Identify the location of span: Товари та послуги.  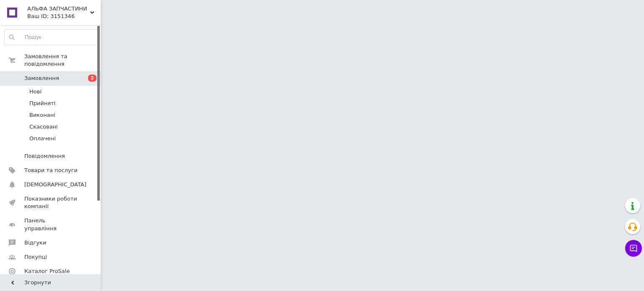
(50, 171).